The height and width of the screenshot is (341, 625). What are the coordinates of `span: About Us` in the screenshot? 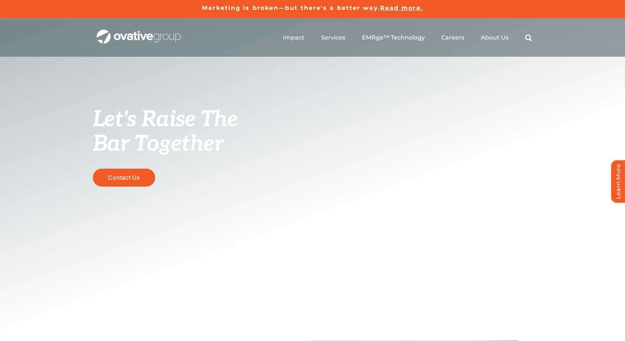 It's located at (495, 38).